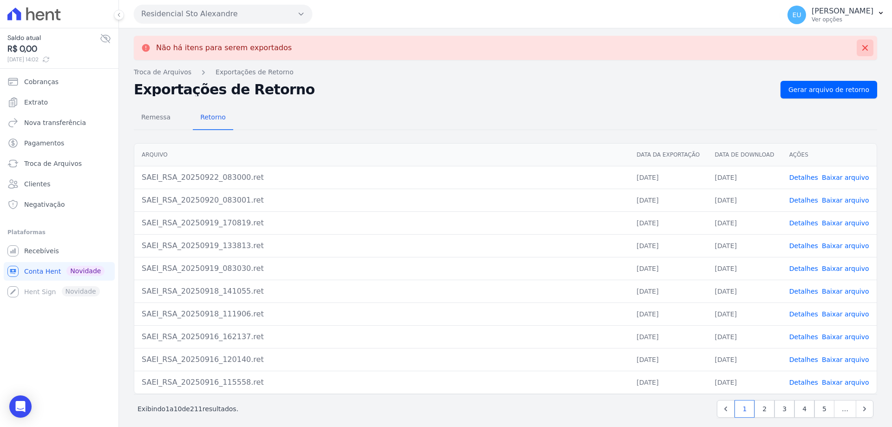 This screenshot has width=892, height=427. Describe the element at coordinates (59, 271) in the screenshot. I see `a: Conta Hent Novidade` at that location.